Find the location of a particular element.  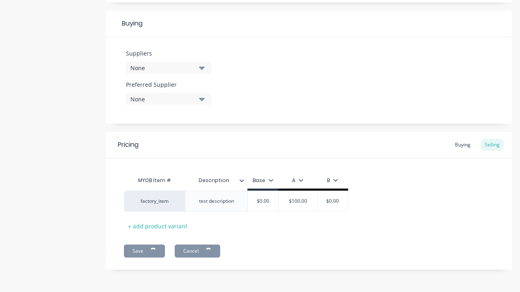

div: A is located at coordinates (298, 181).